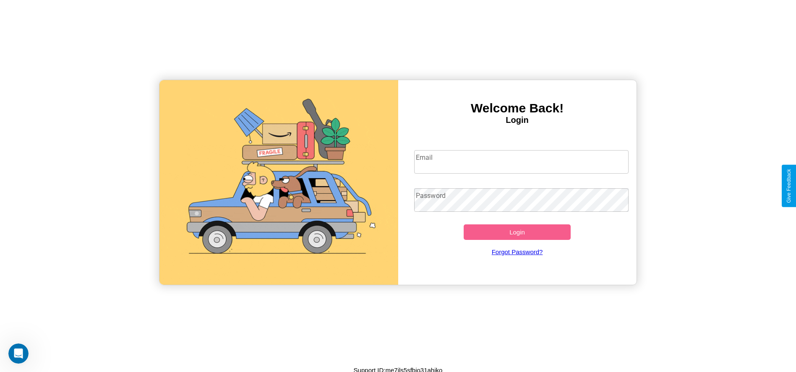  Describe the element at coordinates (517, 120) in the screenshot. I see `h4: Login` at that location.